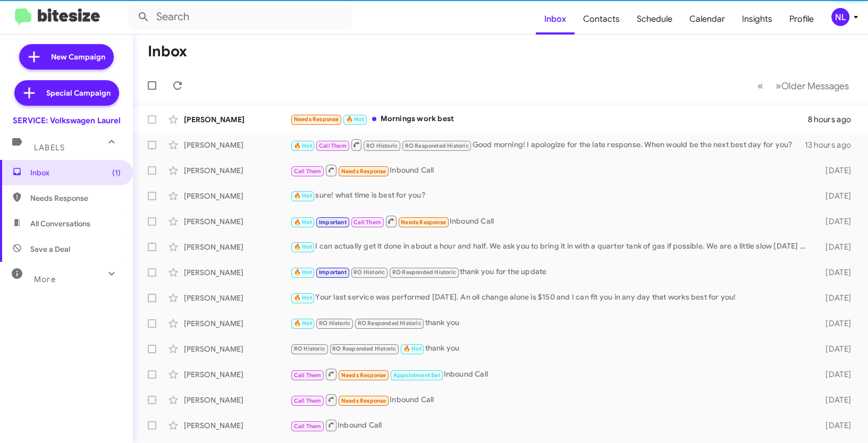 The image size is (868, 443). I want to click on button: Previous, so click(760, 86).